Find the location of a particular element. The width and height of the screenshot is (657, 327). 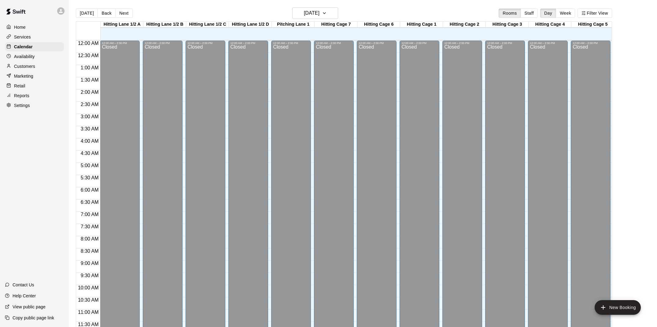

span: 11:00 AM is located at coordinates (88, 312).